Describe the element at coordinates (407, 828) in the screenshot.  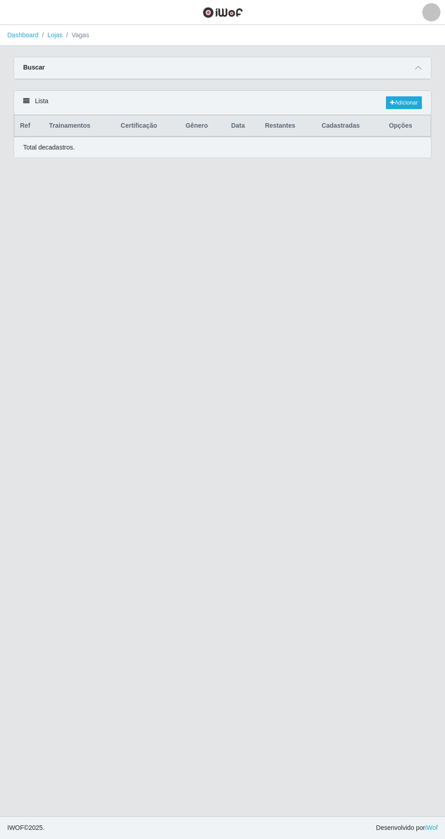
I see `span: Desenvolvido por` at that location.